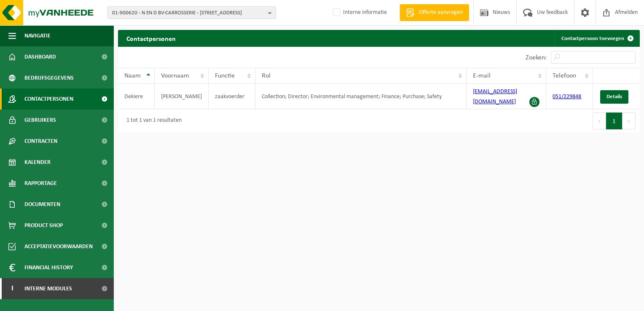  What do you see at coordinates (536, 58) in the screenshot?
I see `label: Zoeken:` at bounding box center [536, 58].